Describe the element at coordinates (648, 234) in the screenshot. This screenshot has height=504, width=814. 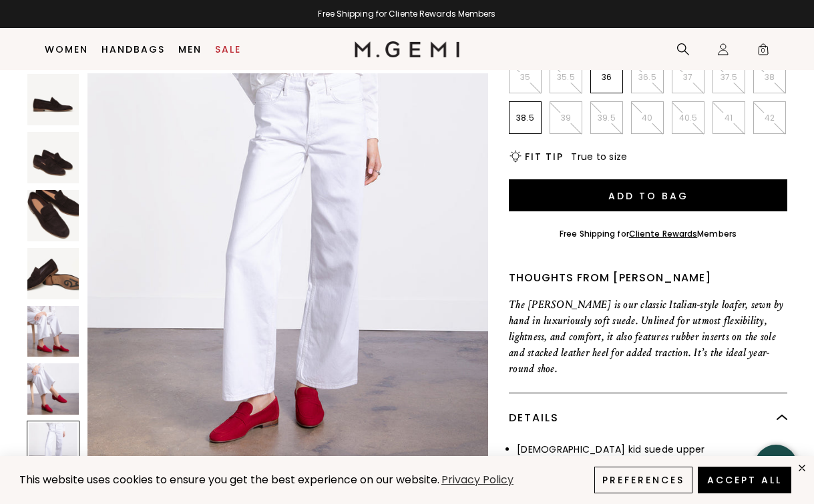
I see `div: Free Shipping for Members` at that location.